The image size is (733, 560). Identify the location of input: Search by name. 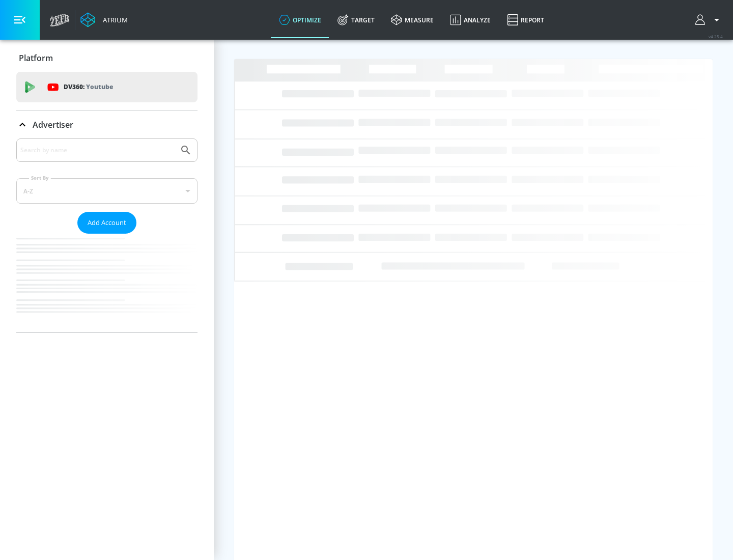
(97, 150).